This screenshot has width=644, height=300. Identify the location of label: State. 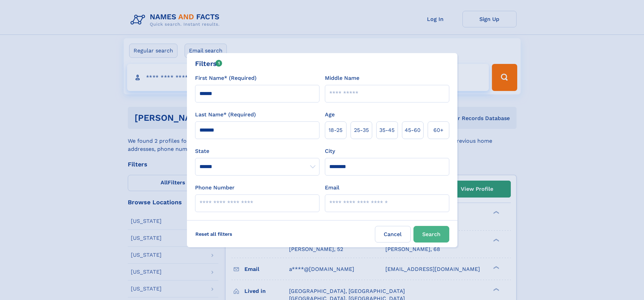
(257, 151).